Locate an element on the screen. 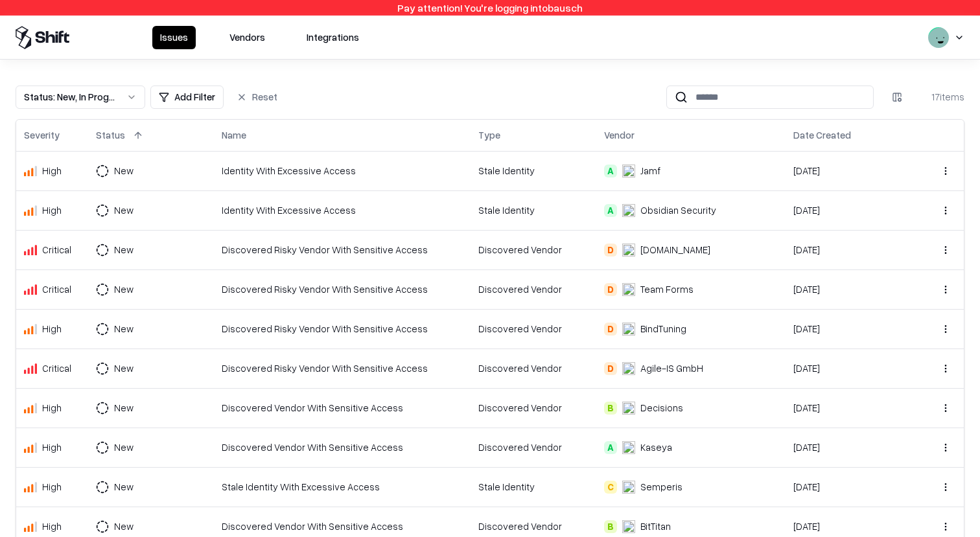  img: Decisions is located at coordinates (629, 408).